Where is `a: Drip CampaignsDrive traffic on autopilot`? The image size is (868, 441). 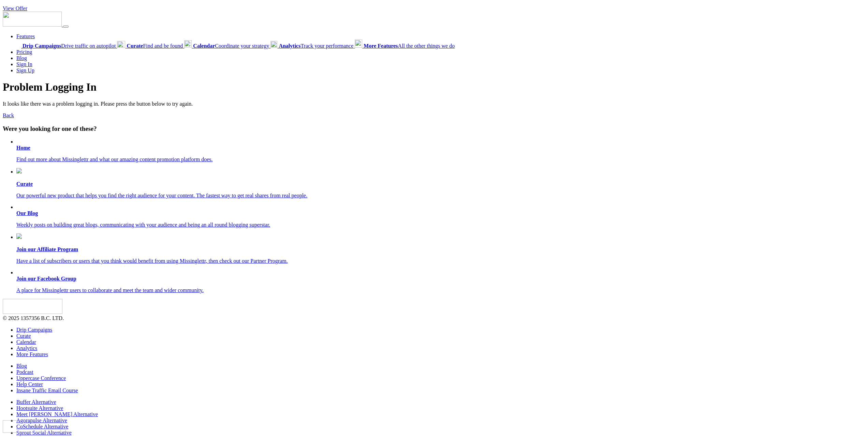
a: Drip CampaignsDrive traffic on autopilot is located at coordinates (66, 45).